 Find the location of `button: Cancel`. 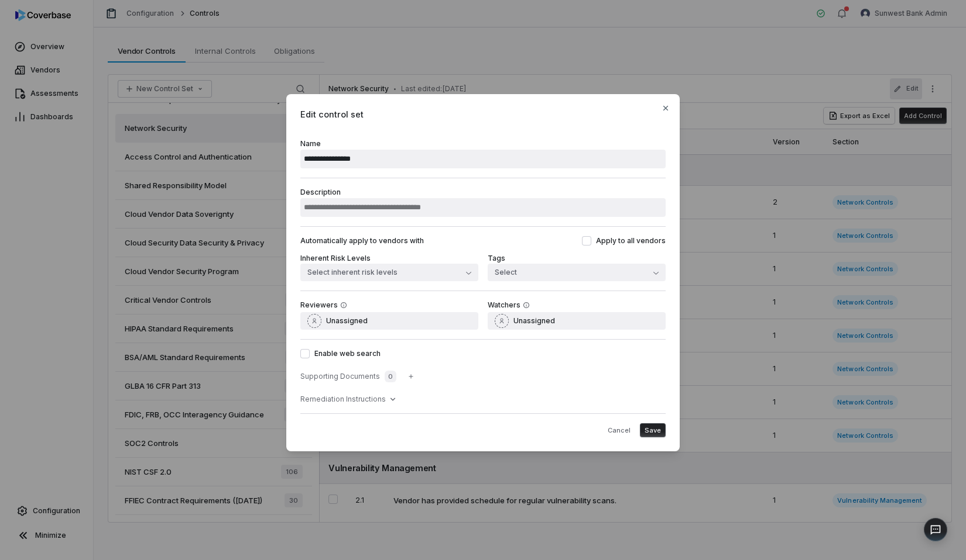

button: Cancel is located at coordinates (619, 430).